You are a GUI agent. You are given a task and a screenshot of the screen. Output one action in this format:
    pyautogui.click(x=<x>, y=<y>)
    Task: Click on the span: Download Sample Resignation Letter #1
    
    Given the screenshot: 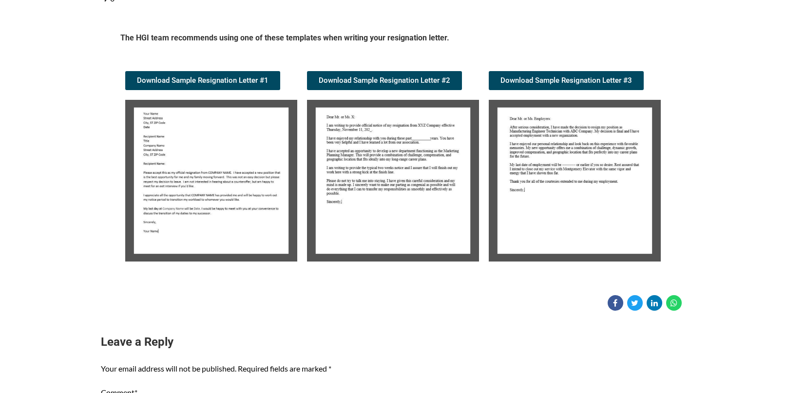 What is the action you would take?
    pyautogui.click(x=203, y=80)
    